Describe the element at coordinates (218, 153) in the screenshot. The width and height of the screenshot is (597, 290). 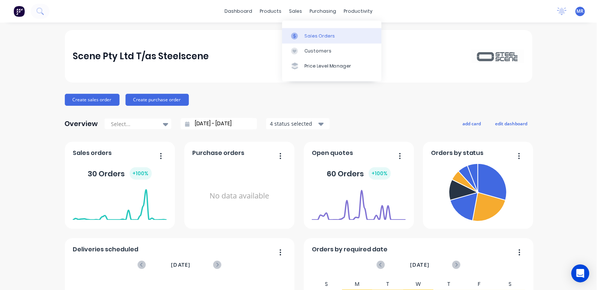
I see `span: Purchase orders` at that location.